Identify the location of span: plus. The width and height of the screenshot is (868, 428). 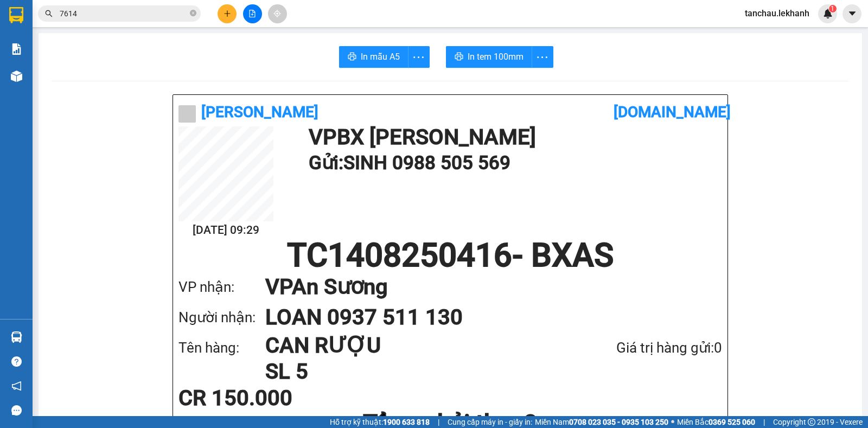
(227, 14).